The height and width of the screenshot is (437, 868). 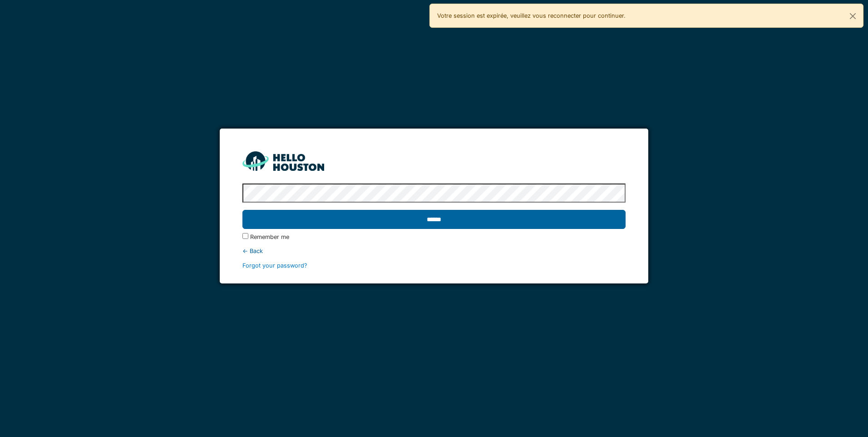 What do you see at coordinates (270, 237) in the screenshot?
I see `label: Remember me` at bounding box center [270, 237].